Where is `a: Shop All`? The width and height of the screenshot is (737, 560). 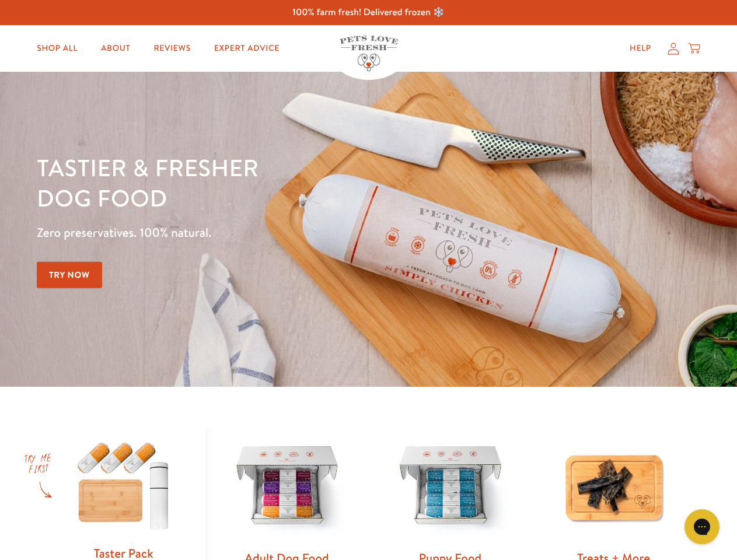
a: Shop All is located at coordinates (57, 48).